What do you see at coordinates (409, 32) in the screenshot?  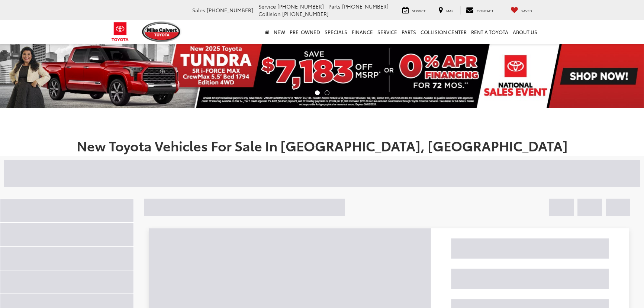 I see `a: Parts` at bounding box center [409, 32].